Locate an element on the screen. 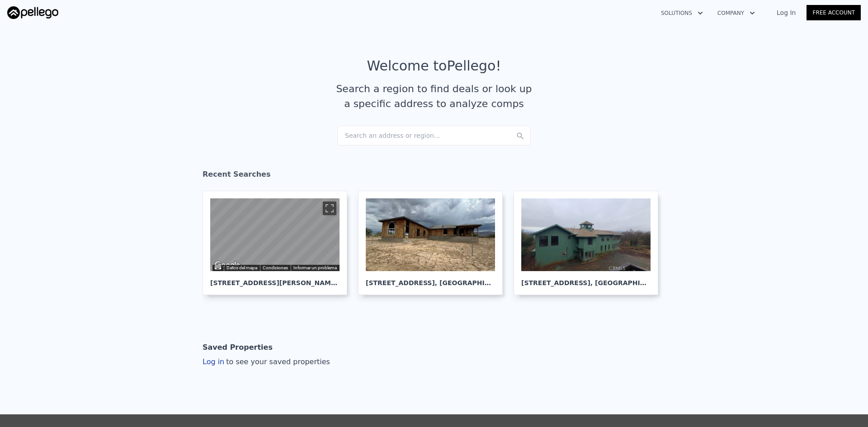 The height and width of the screenshot is (427, 868). a: Informar un problema is located at coordinates (315, 267).